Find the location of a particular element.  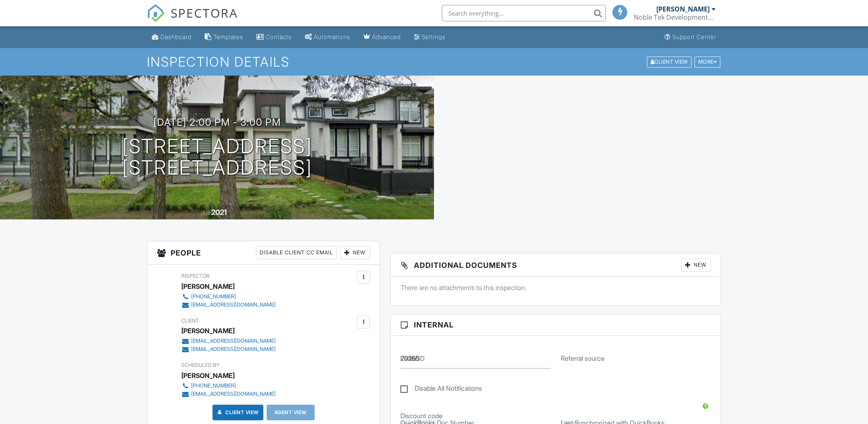

h3: Additional Documents is located at coordinates (555, 265).